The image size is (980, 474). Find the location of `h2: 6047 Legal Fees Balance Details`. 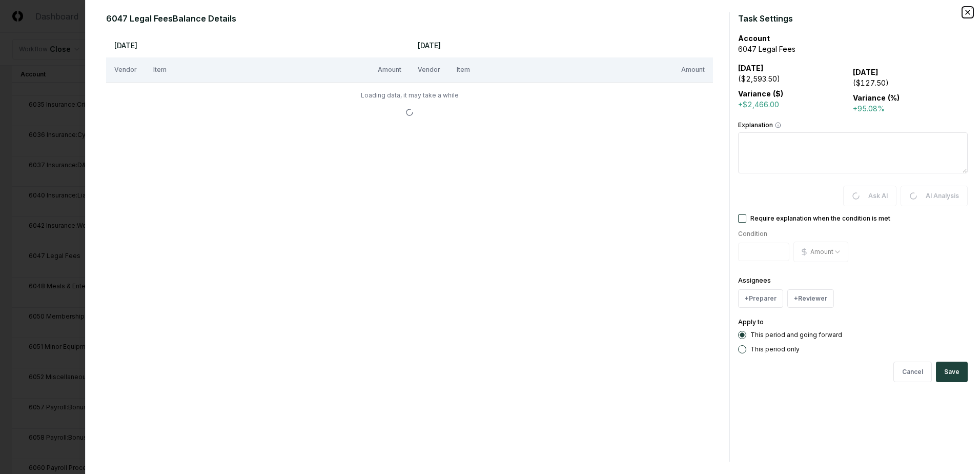

h2: 6047 Legal Fees Balance Details is located at coordinates (413, 19).